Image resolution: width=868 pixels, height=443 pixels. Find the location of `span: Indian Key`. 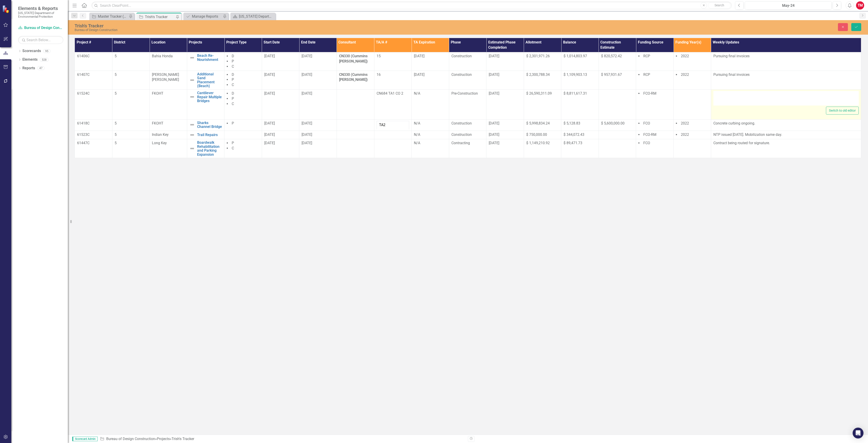

span: Indian Key is located at coordinates (160, 135).